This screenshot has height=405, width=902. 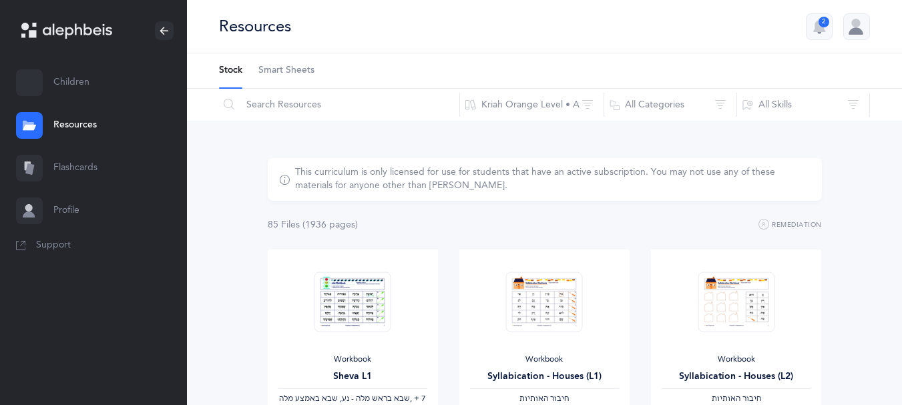 What do you see at coordinates (544, 302) in the screenshot?
I see `img: Syllabication-Workbook-Level-1-EN_Orange_Houses_thumbnail_1741114714.png` at bounding box center [544, 302].